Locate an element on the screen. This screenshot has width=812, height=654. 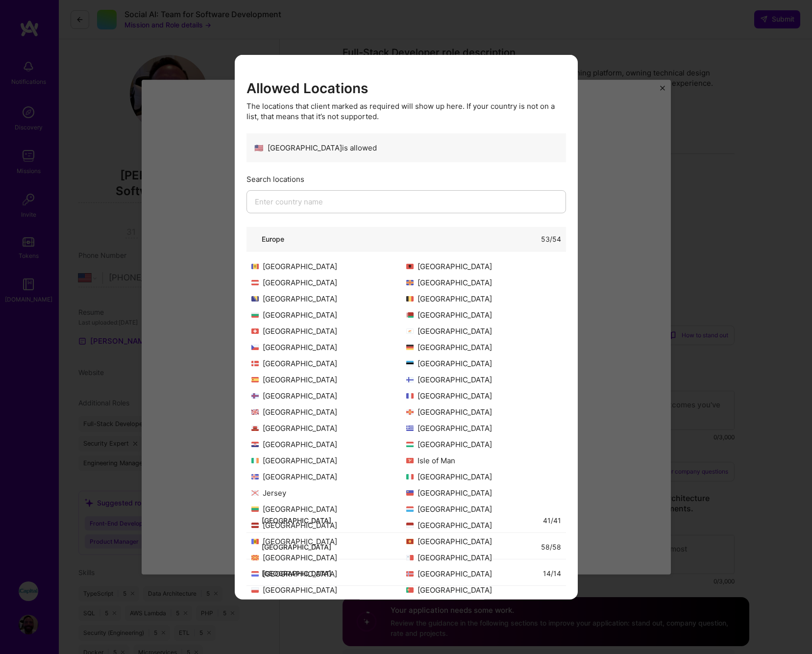
img: Germany is located at coordinates (410, 347).